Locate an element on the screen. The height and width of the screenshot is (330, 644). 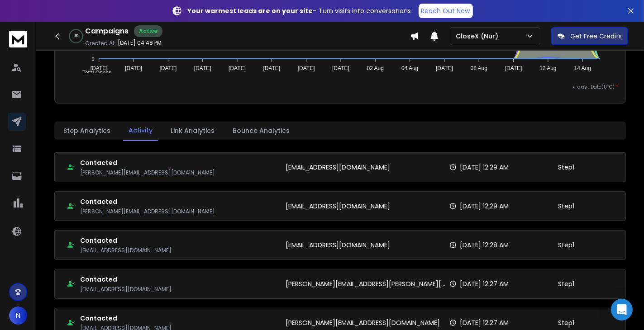
div: v 4.0.25 is located at coordinates (35, 18).